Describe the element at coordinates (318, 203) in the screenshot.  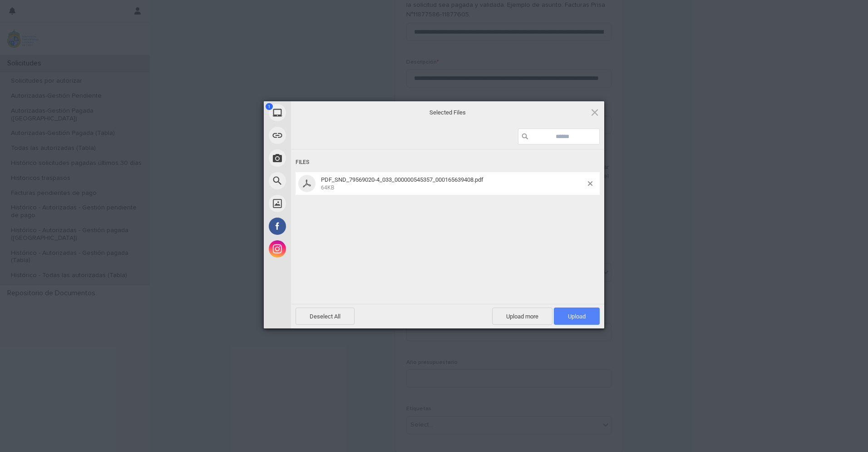
I see `div: Unsplash` at that location.